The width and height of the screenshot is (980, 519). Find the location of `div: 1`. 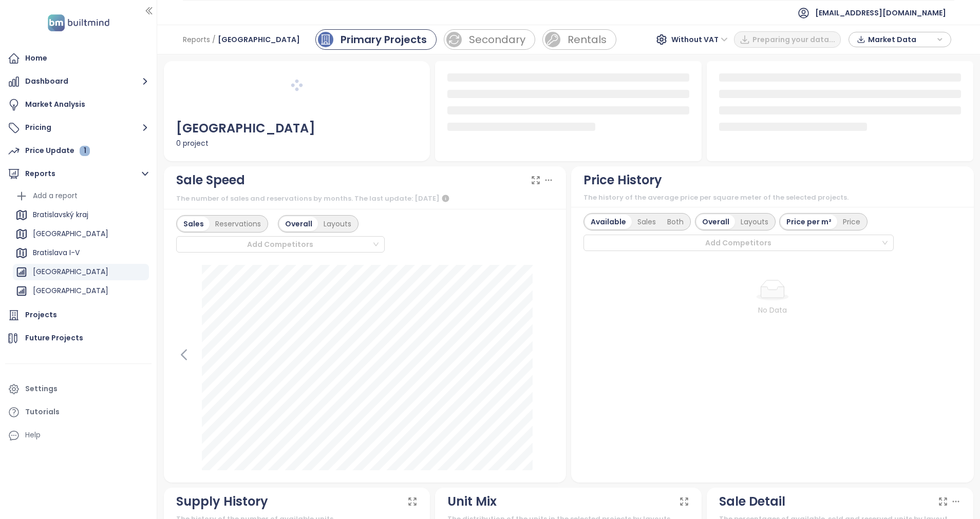

div: 1 is located at coordinates (85, 151).